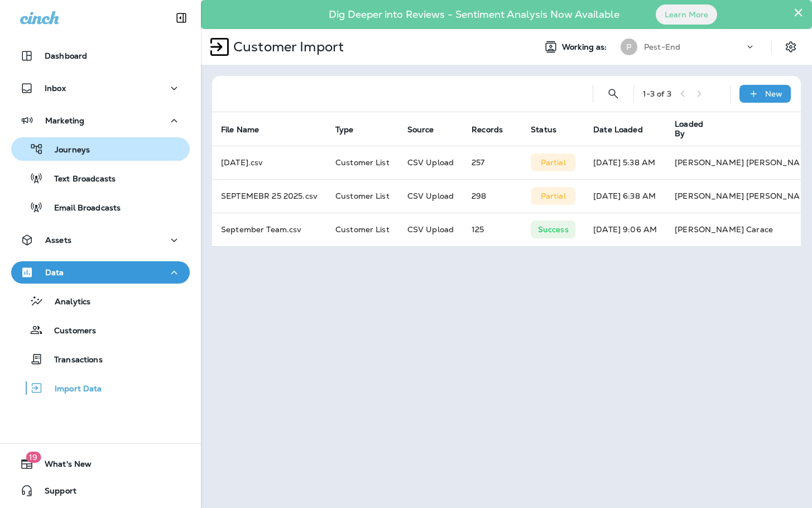 This screenshot has width=812, height=508. I want to click on button: Journeys, so click(100, 149).